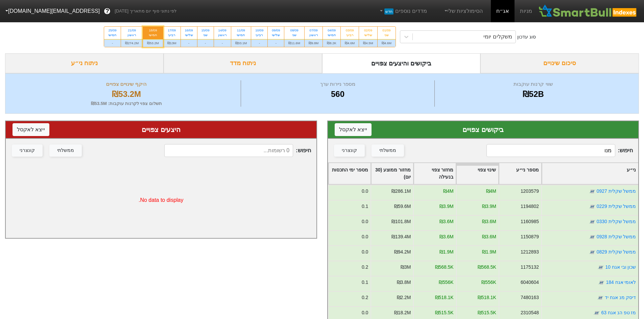 This screenshot has width=644, height=319. Describe the element at coordinates (243, 63) in the screenshot. I see `div: ניתוח מדד` at that location.